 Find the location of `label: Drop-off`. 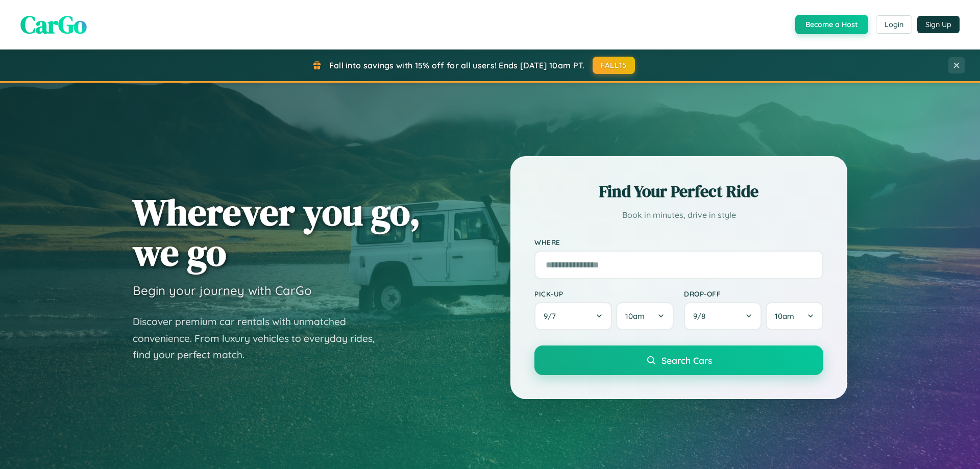

label: Drop-off is located at coordinates (754, 294).